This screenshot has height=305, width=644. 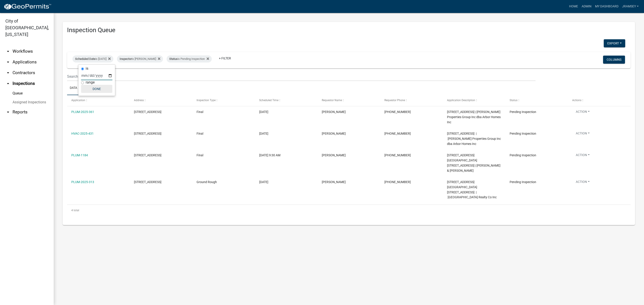 What do you see at coordinates (87, 69) in the screenshot?
I see `label: is` at bounding box center [87, 69].